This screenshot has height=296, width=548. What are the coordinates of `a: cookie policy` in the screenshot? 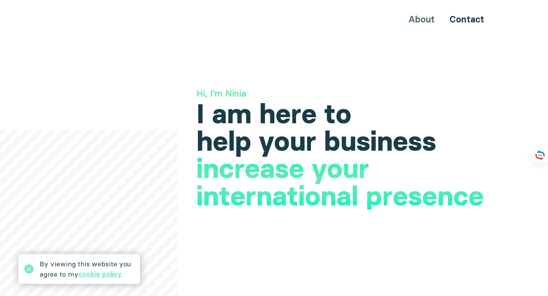 It's located at (100, 274).